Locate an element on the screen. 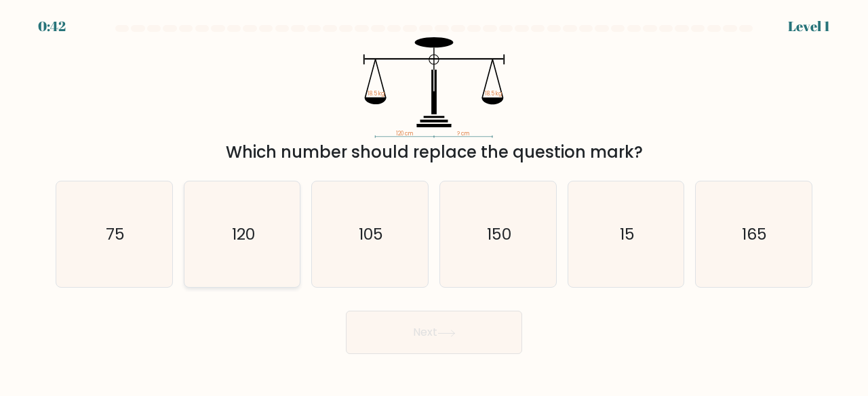  tspan: 120 cm is located at coordinates (405, 134).